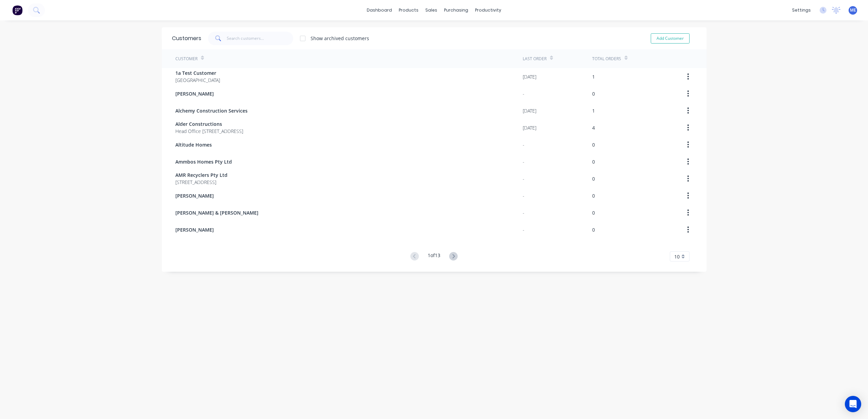  What do you see at coordinates (408, 10) in the screenshot?
I see `div: products` at bounding box center [408, 10].